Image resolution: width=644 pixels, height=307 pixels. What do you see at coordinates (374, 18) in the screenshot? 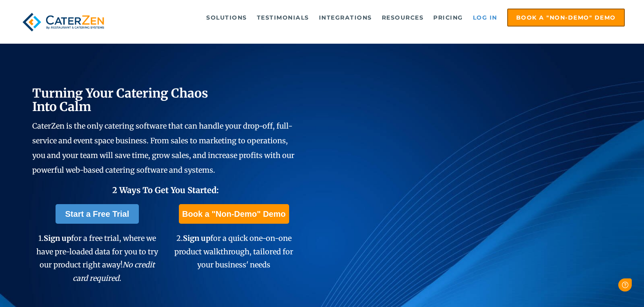
I see `div: Navigation Menu` at bounding box center [374, 18].